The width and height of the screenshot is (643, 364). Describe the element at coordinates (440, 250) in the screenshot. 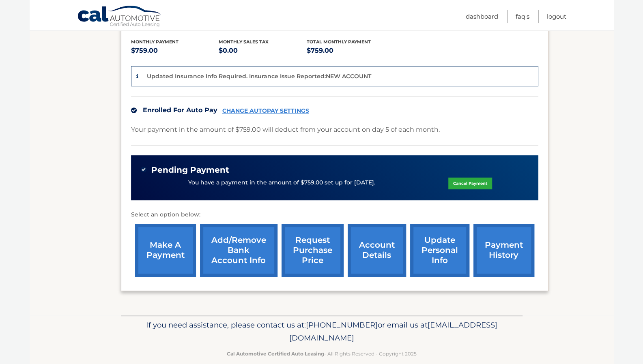

I see `a: update personal info` at that location.